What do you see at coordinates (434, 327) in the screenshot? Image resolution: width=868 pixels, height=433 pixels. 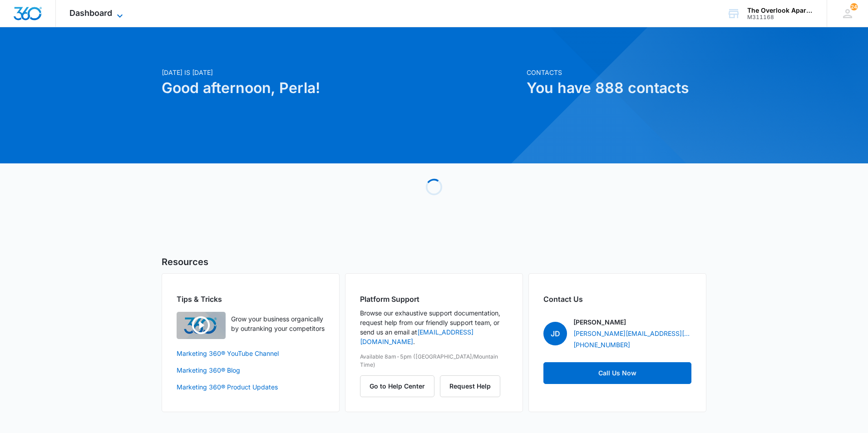 I see `p: Browse our exhaustive support documentation, request help from our friendly support team, or send...` at bounding box center [434, 327].